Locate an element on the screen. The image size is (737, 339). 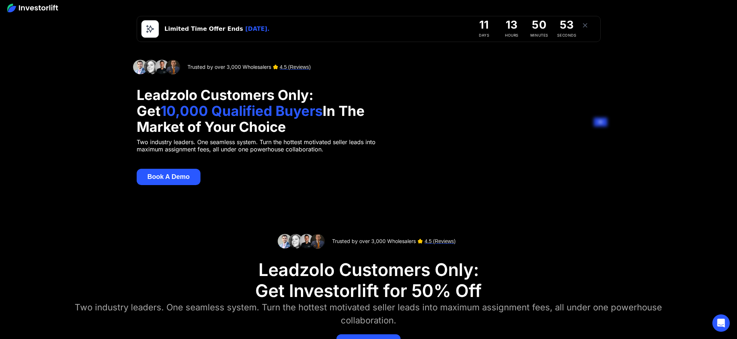
span: 10,000 Qualified Buyers is located at coordinates (241, 111).